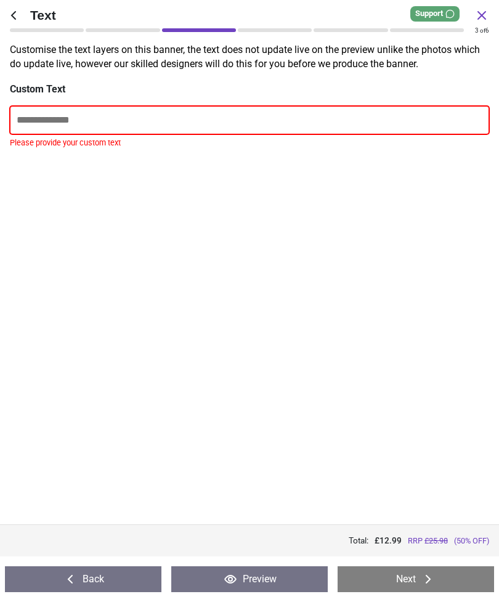  I want to click on div: Total:, so click(249, 540).